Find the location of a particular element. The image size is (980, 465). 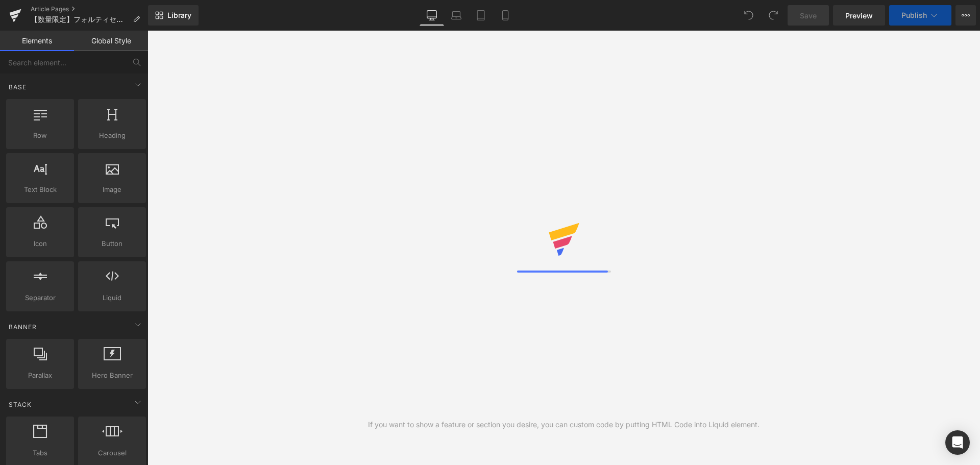

span: Tabs is located at coordinates (40, 453).